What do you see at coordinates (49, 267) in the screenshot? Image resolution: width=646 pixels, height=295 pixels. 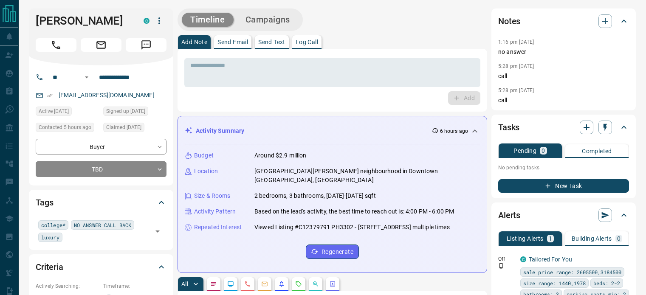 I see `h2: Criteria` at bounding box center [49, 267].